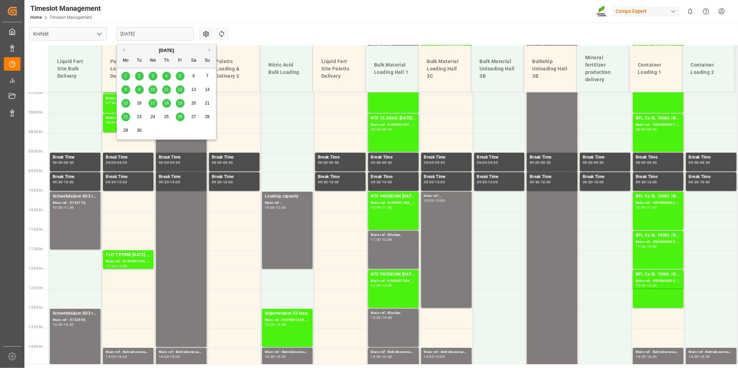 The width and height of the screenshot is (738, 368). I want to click on div: Main ref : 6100001041, 2000000209;, so click(393, 125).